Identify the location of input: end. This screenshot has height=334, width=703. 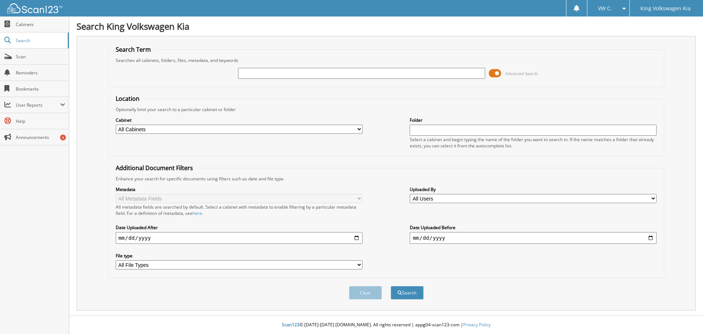
(533, 238).